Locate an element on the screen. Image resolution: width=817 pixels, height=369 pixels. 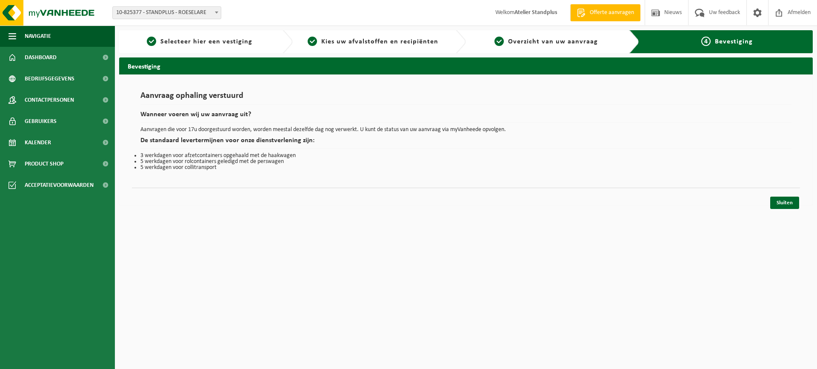
a: 2Kies uw afvalstoffen en recipiënten is located at coordinates (373, 42).